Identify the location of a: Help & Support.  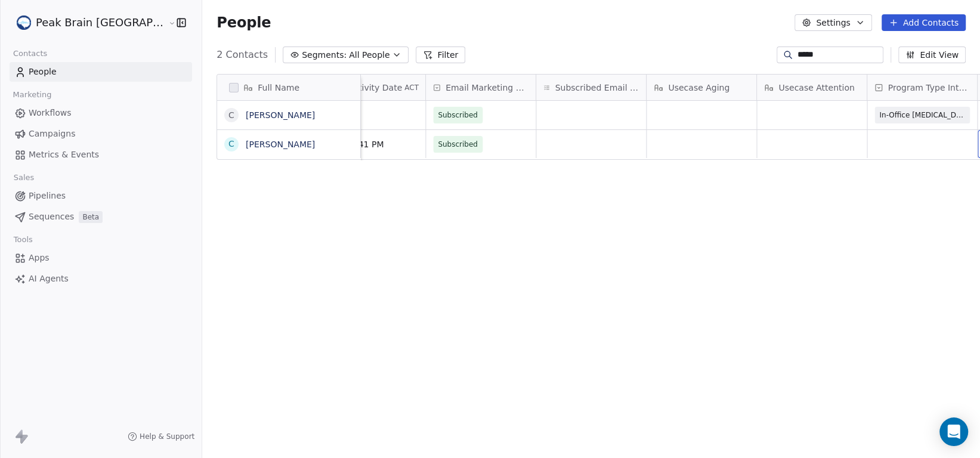
(161, 436).